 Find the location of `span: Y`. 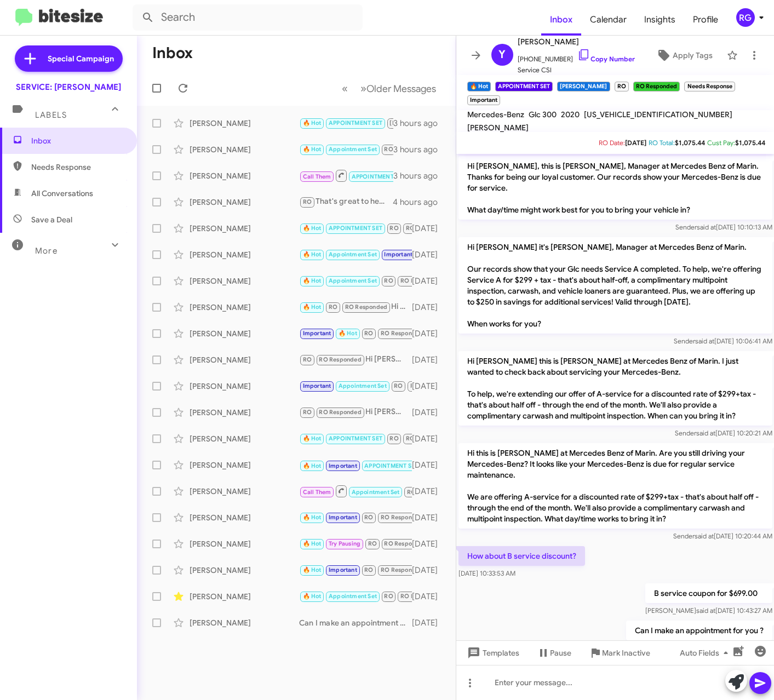

span: Y is located at coordinates (502, 55).